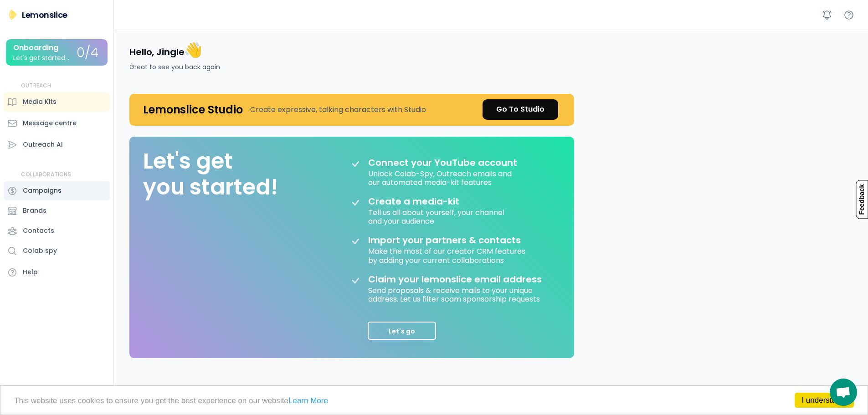 The image size is (868, 415). What do you see at coordinates (49, 123) in the screenshot?
I see `div: Message centre` at bounding box center [49, 123].